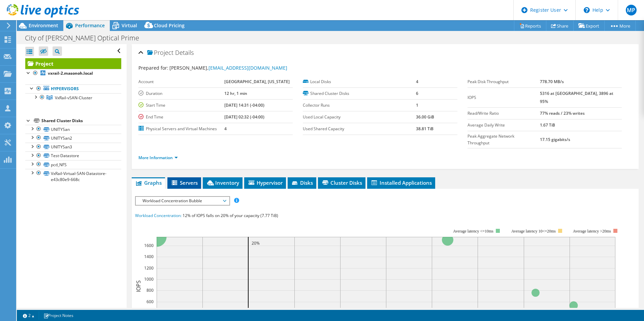 This screenshot has height=321, width=644. I want to click on b: 36.00 GiB, so click(425, 117).